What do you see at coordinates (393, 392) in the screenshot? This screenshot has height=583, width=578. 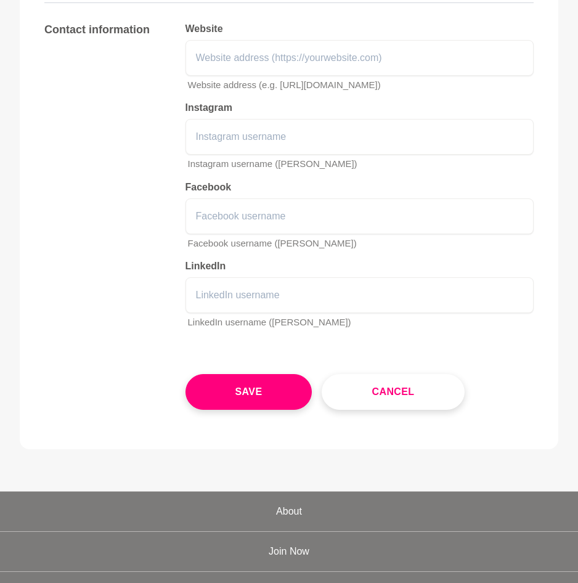 I see `button: Cancel` at bounding box center [393, 392].